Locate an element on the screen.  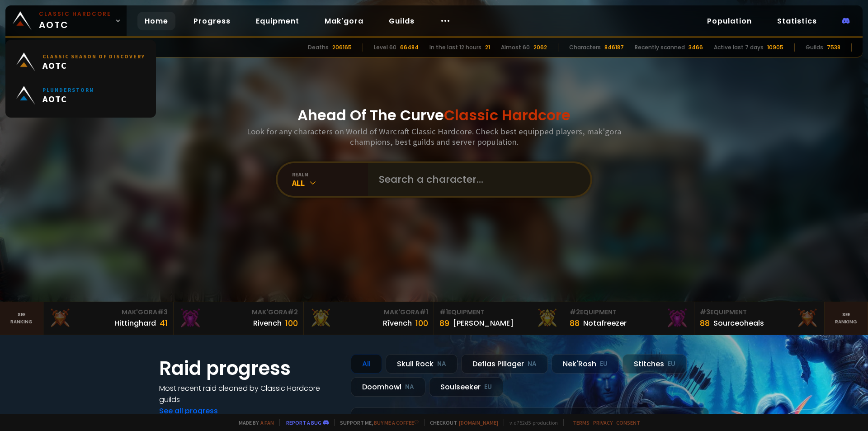
a: Guilds is located at coordinates (401, 21).